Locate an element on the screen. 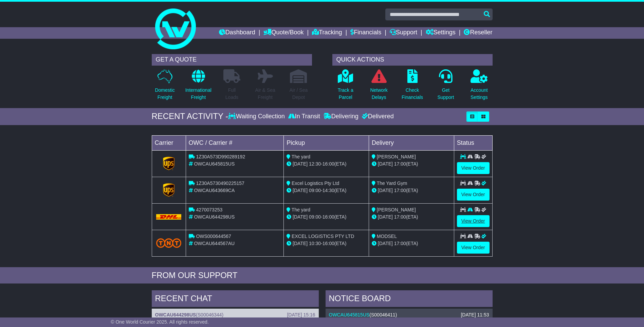  td: Delivery is located at coordinates (411, 143).